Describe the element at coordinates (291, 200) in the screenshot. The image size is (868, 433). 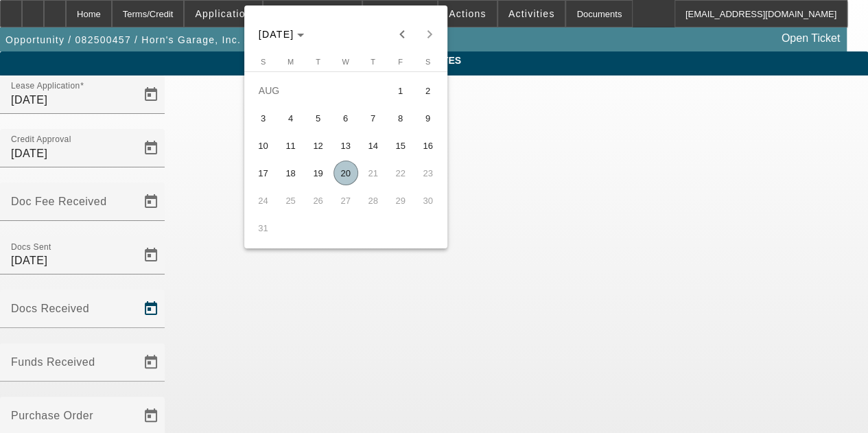
I see `button: August 25, 2025` at that location.